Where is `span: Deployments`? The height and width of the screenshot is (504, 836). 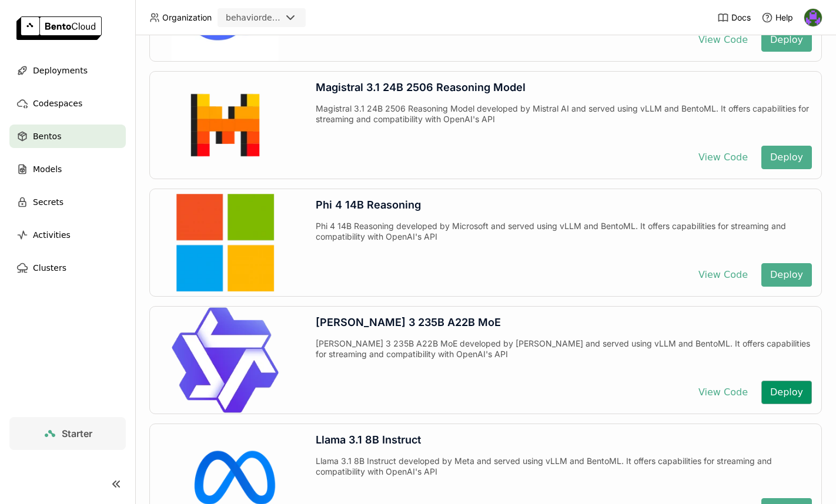 span: Deployments is located at coordinates (60, 70).